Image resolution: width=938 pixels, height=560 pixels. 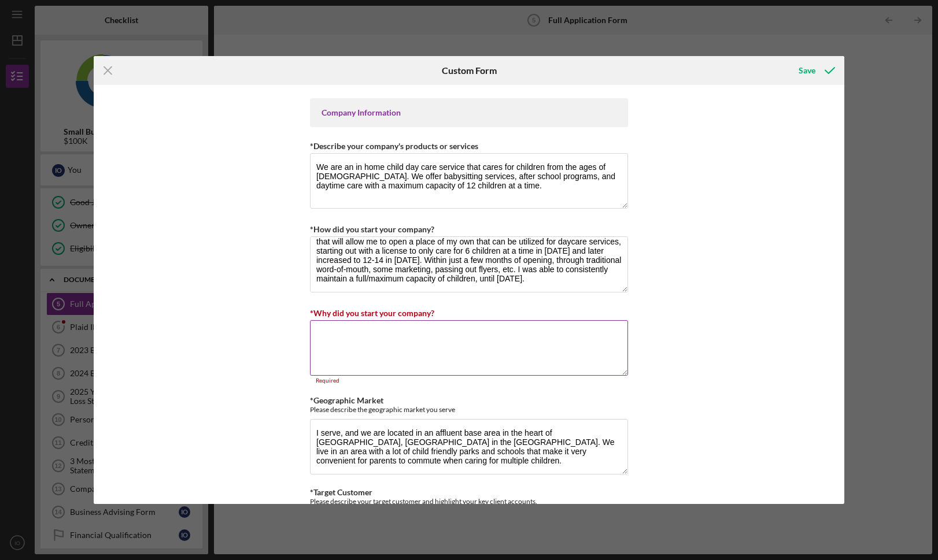 I want to click on label: *Why did you start your company?, so click(x=372, y=313).